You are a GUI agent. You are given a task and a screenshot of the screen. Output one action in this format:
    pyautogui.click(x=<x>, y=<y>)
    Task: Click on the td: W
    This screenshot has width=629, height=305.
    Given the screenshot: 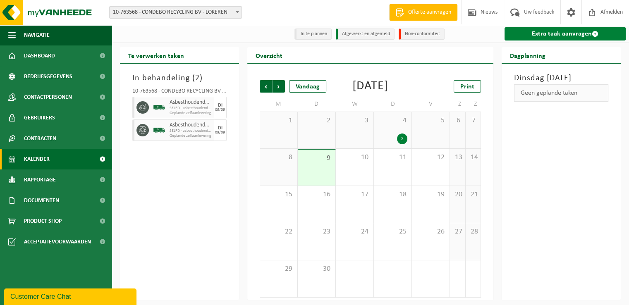 What is the action you would take?
    pyautogui.click(x=355, y=104)
    